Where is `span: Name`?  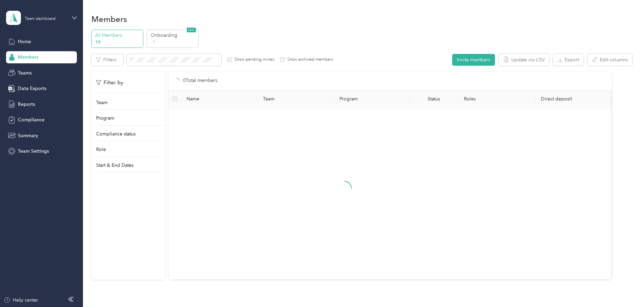
span: Name is located at coordinates (219, 99).